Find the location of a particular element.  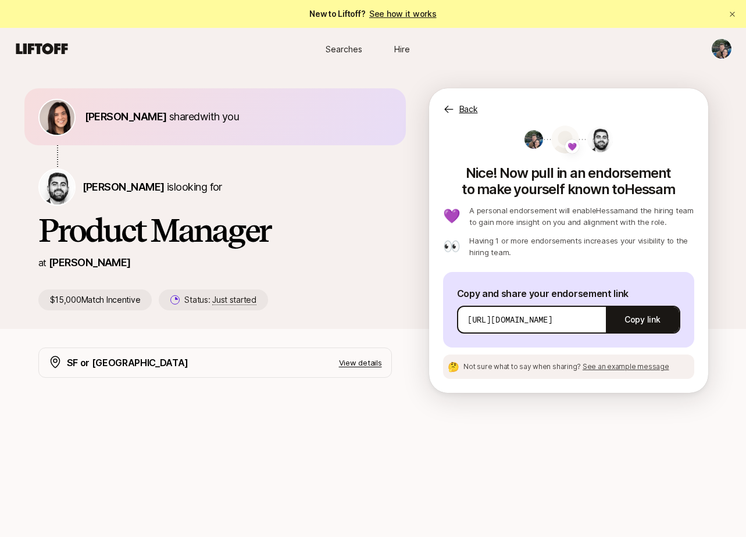

span: with you is located at coordinates (220, 116).